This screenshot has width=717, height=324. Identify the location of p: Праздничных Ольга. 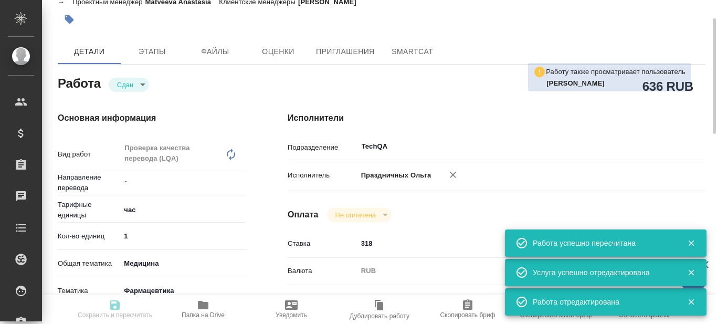
(394, 175).